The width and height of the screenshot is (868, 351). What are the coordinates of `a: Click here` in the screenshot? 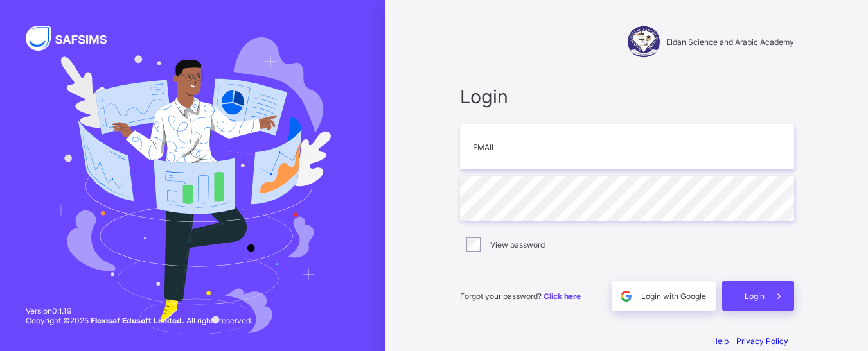 It's located at (562, 296).